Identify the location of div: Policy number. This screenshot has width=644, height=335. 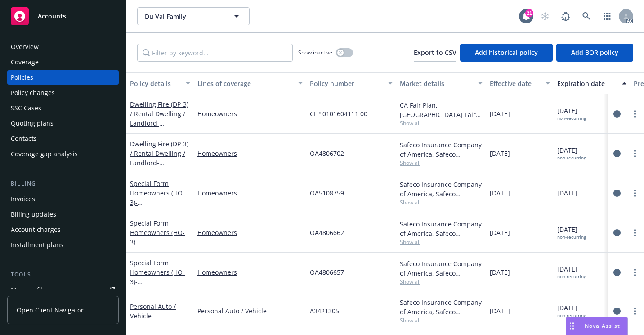
(346, 83).